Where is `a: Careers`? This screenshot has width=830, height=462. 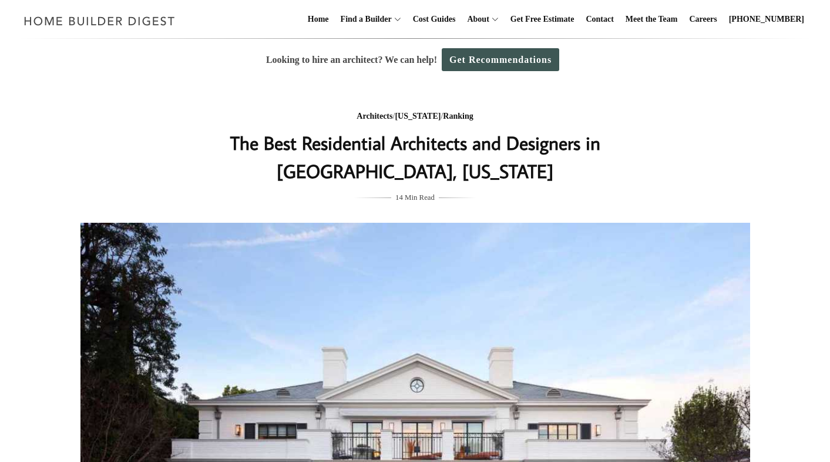
a: Careers is located at coordinates (703, 19).